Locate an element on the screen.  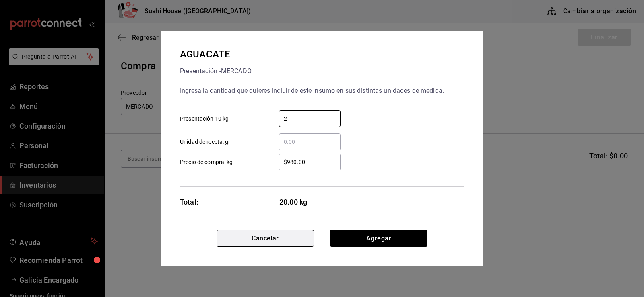
input: Presentación 10 kg is located at coordinates (310, 119).